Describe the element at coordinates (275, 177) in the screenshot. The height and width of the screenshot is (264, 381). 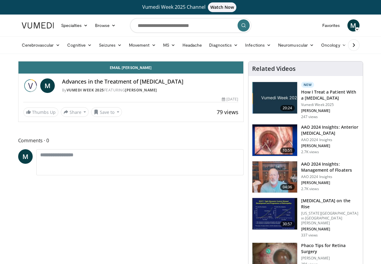
I see `img: 8e655e61-78ac-4b3e-a4e7-f43113671c25.150x105_q85_crop-smart_upscale.jpg` at that location.